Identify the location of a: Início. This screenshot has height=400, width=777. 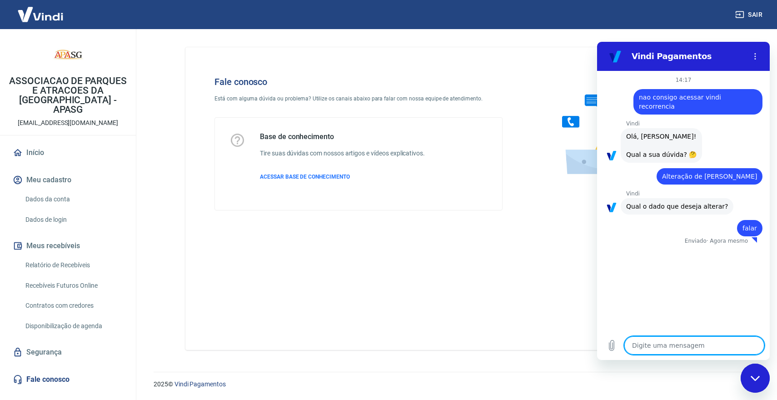
(68, 153).